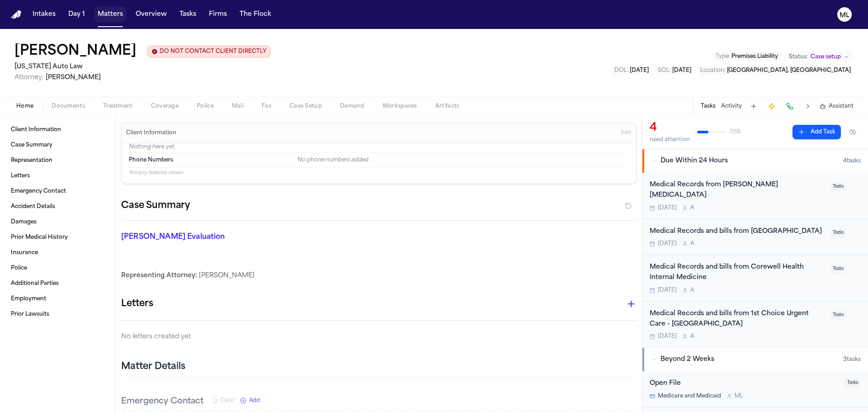 Image resolution: width=868 pixels, height=412 pixels. I want to click on button: Intakes, so click(44, 14).